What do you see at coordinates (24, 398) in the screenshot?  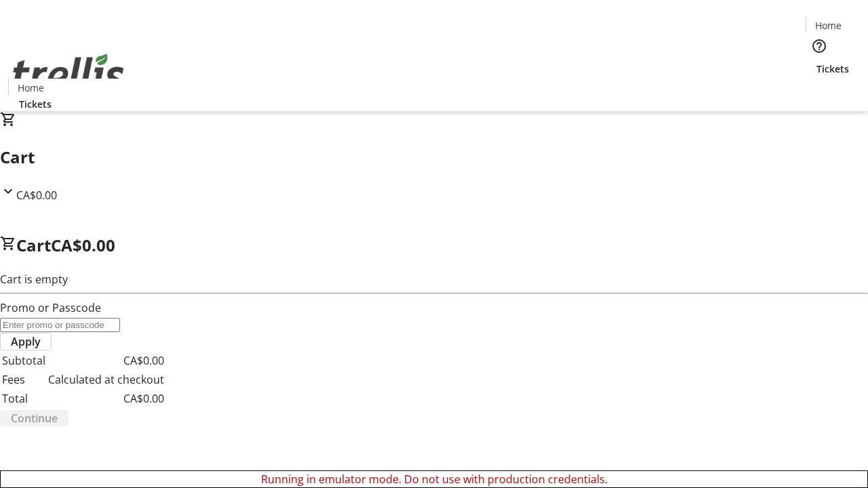 I see `td: Total` at bounding box center [24, 398].